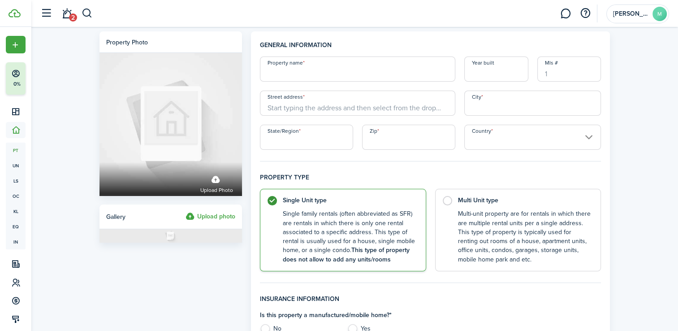 This screenshot has width=678, height=331. Describe the element at coordinates (350, 200) in the screenshot. I see `control-radio-card-title: Single Unit type` at that location.